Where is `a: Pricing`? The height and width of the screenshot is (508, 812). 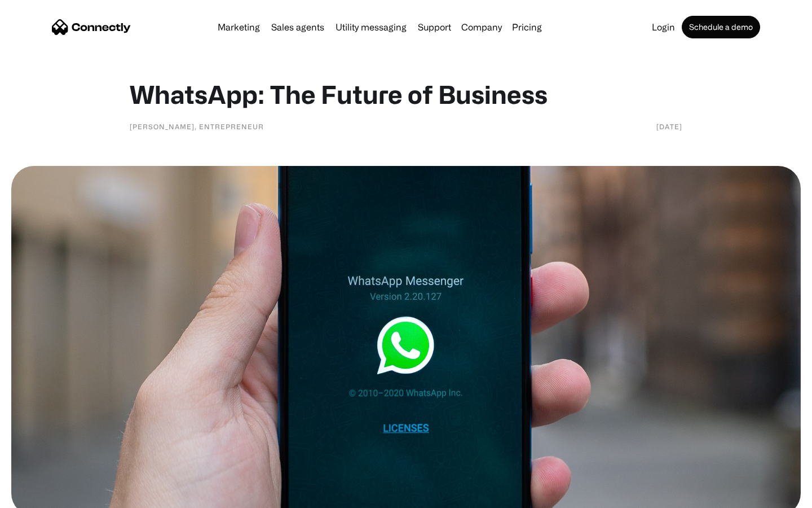 a: Pricing is located at coordinates (527, 27).